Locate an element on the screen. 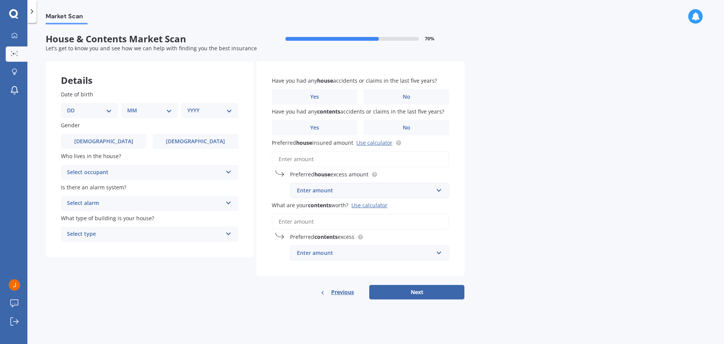 The height and width of the screenshot is (344, 724). a: Use calculator is located at coordinates (374, 142).